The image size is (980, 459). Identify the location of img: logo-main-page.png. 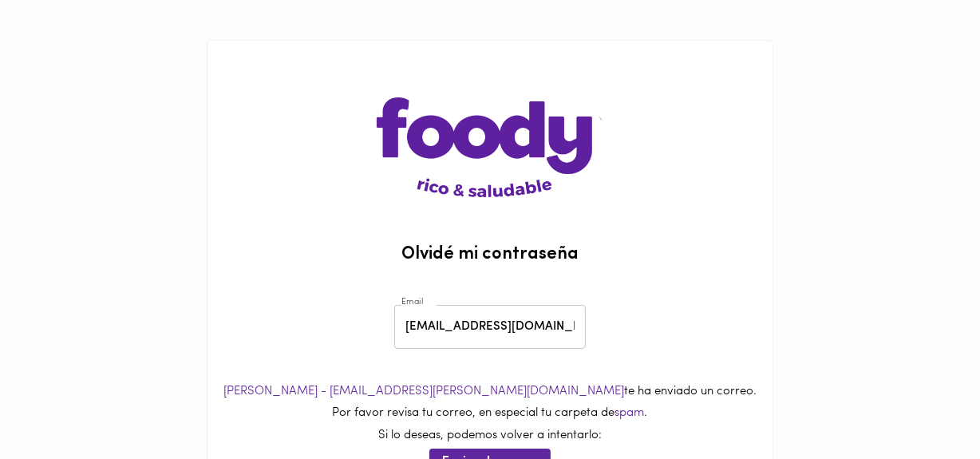
(490, 119).